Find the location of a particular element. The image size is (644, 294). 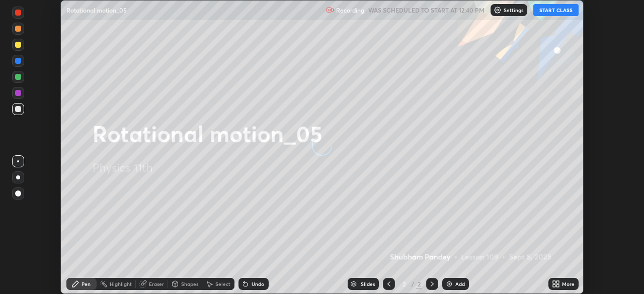

div: Eraser is located at coordinates (157, 284).